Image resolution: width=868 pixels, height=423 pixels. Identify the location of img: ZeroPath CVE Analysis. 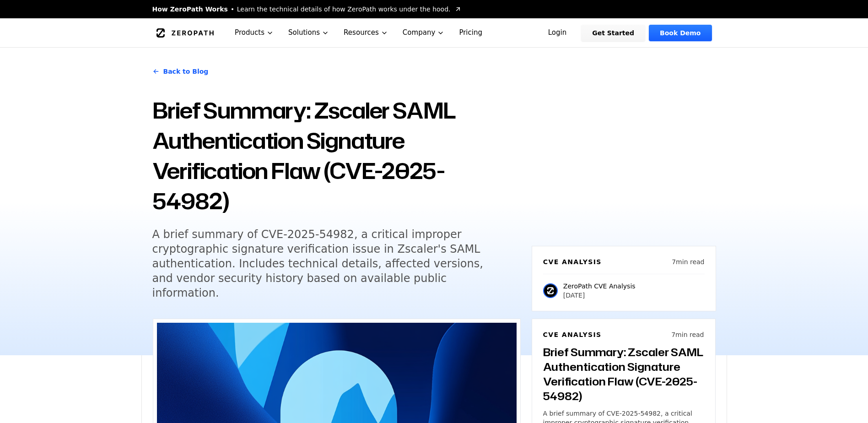
(550, 291).